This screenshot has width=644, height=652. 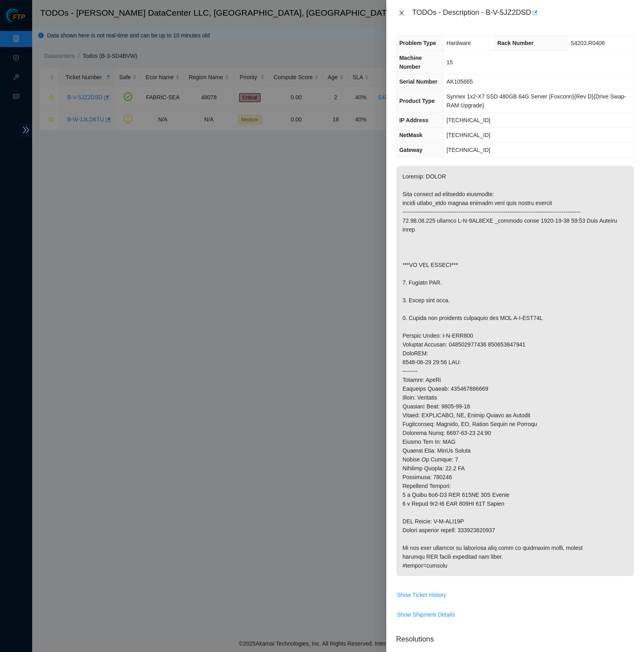 What do you see at coordinates (421, 595) in the screenshot?
I see `button: Show Ticket History` at bounding box center [421, 595].